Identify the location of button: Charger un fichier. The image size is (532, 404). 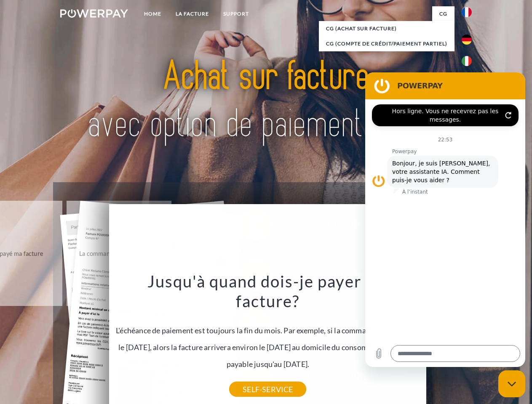
(13, 281).